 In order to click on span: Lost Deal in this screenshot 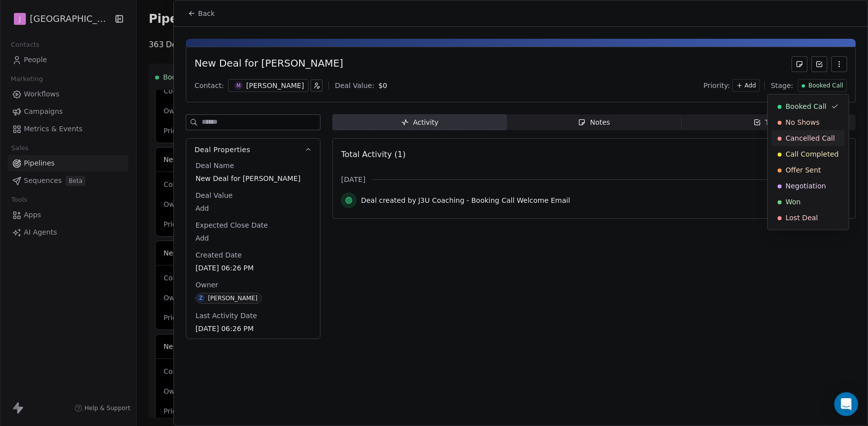, I will do `click(802, 218)`.